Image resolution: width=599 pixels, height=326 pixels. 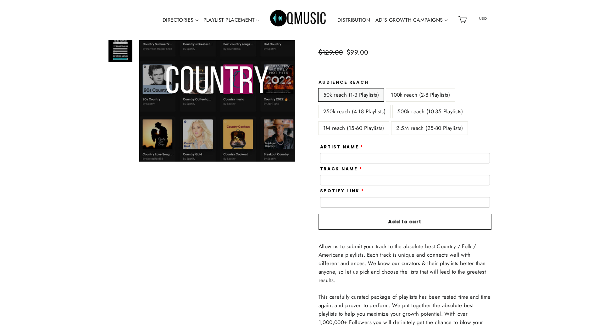 I want to click on a: AD'S GROWTH CAMPAIGNS, so click(x=411, y=20).